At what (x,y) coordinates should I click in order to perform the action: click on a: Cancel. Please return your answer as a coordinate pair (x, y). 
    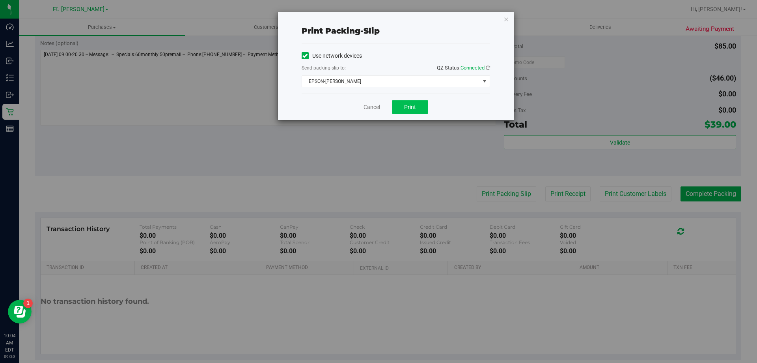
    Looking at the image, I should click on (372, 107).